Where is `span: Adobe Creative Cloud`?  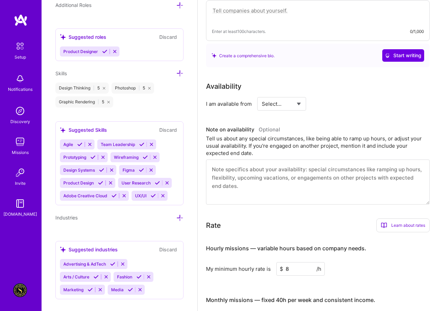
span: Adobe Creative Cloud is located at coordinates (85, 195).